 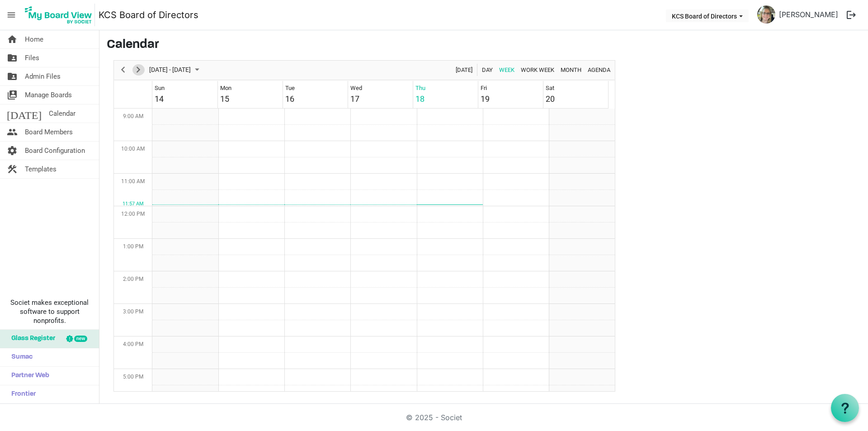 I want to click on span: Templates, so click(x=40, y=169).